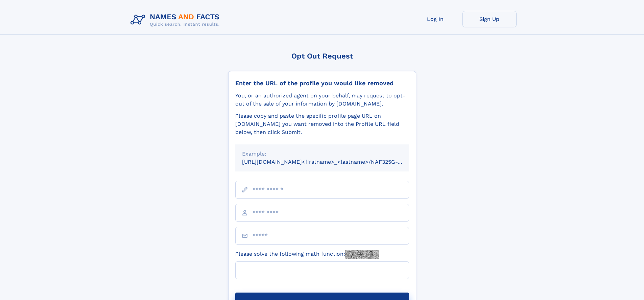 The width and height of the screenshot is (644, 300). What do you see at coordinates (322, 100) in the screenshot?
I see `div: You, or an authorized agent on your behalf, may request to opt-out of the sale of your informatio...` at bounding box center [322, 100].